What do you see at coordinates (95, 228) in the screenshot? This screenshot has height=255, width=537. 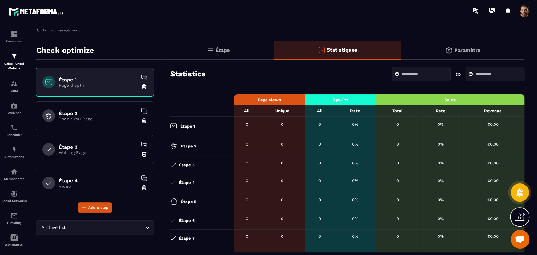 I see `div: Search for option` at bounding box center [95, 228].